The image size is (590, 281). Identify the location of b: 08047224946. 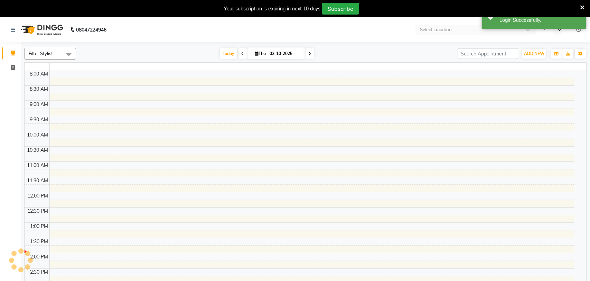
(91, 30).